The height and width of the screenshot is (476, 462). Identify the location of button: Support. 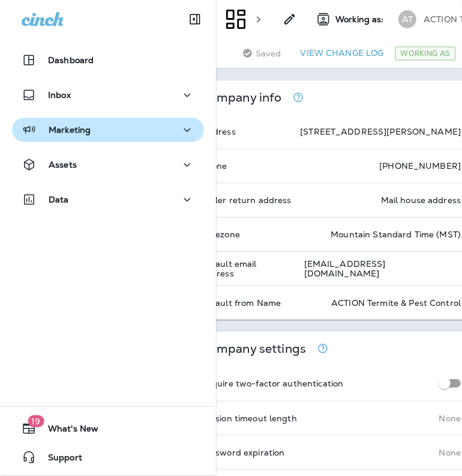
(108, 457).